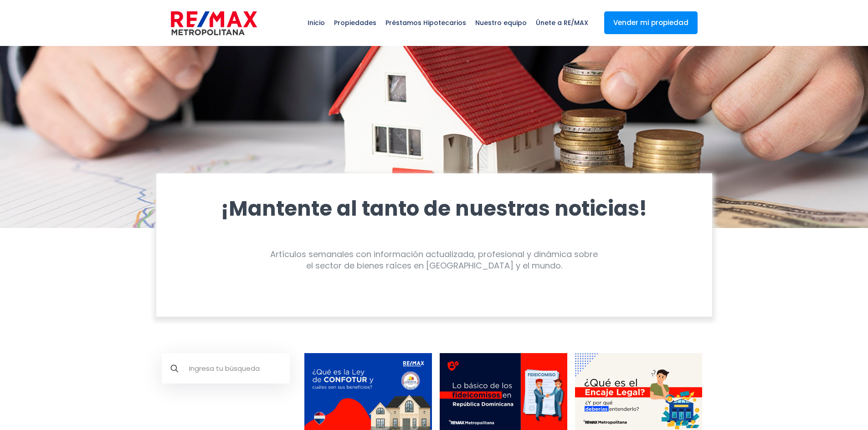 The width and height of the screenshot is (868, 430). Describe the element at coordinates (434, 260) in the screenshot. I see `div: Artículos semanales con información actualizada, profesional y dinámica sobre el sector de bienes...` at that location.